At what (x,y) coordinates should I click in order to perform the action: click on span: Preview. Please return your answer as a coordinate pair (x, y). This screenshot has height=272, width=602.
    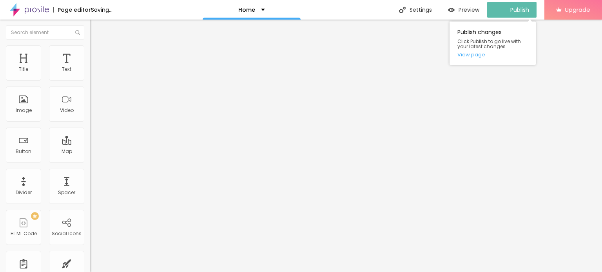
    Looking at the image, I should click on (469, 10).